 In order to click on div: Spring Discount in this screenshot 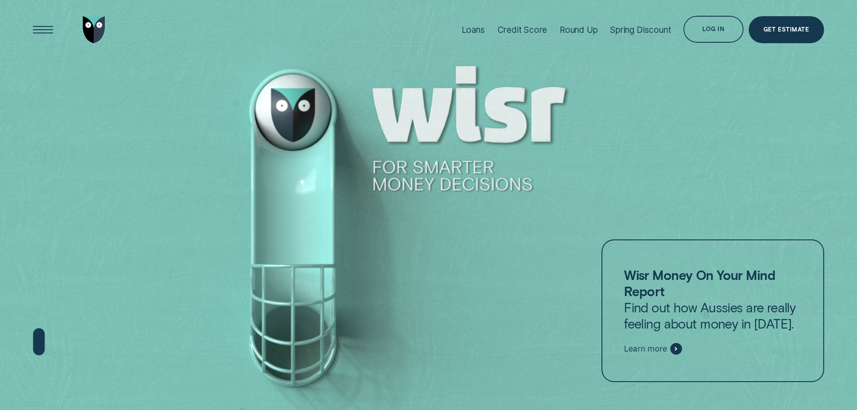, I will do `click(640, 30)`.